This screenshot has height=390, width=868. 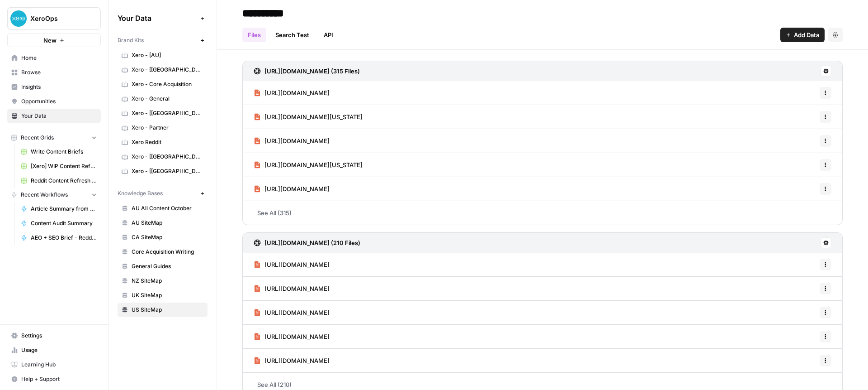 What do you see at coordinates (63, 181) in the screenshot?
I see `span: Reddit Content Refresh - Single URL` at bounding box center [63, 181].